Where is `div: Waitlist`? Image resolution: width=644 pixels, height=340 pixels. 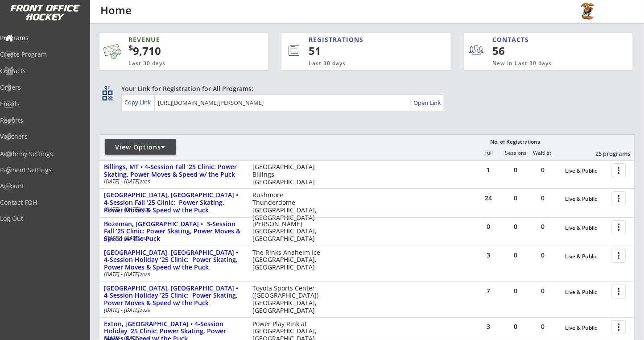 div: Waitlist is located at coordinates (543, 153).